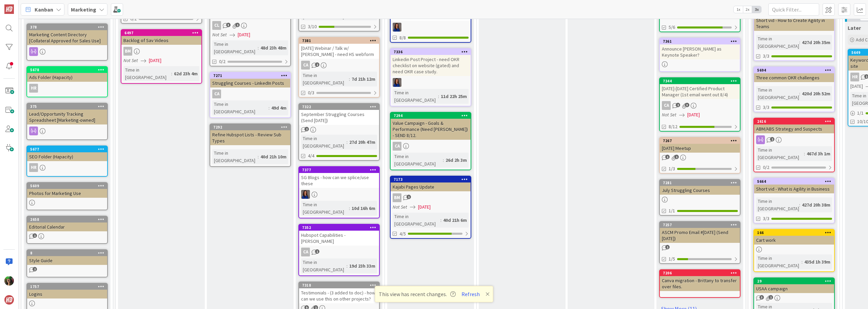 This screenshot has height=309, width=868. I want to click on span: 3, so click(228, 25).